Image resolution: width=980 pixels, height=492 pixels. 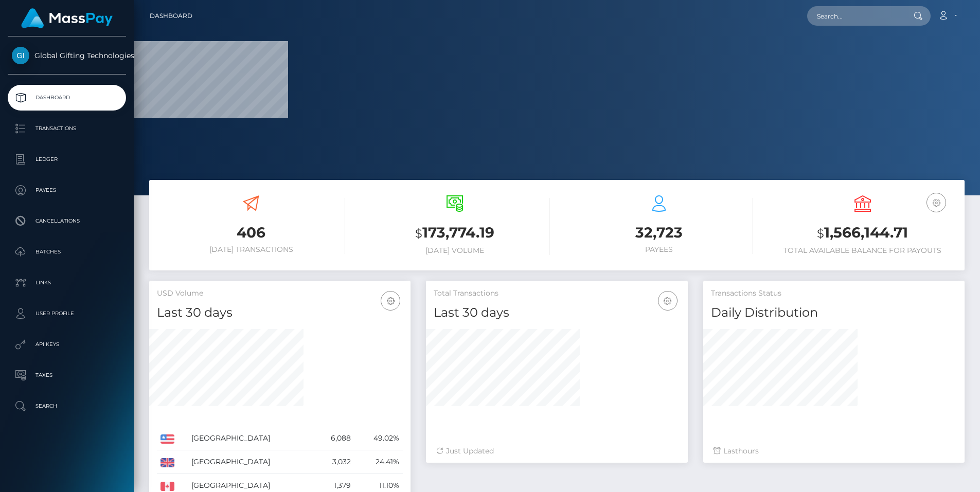 What do you see at coordinates (379, 438) in the screenshot?
I see `td: 49.02%` at bounding box center [379, 438].